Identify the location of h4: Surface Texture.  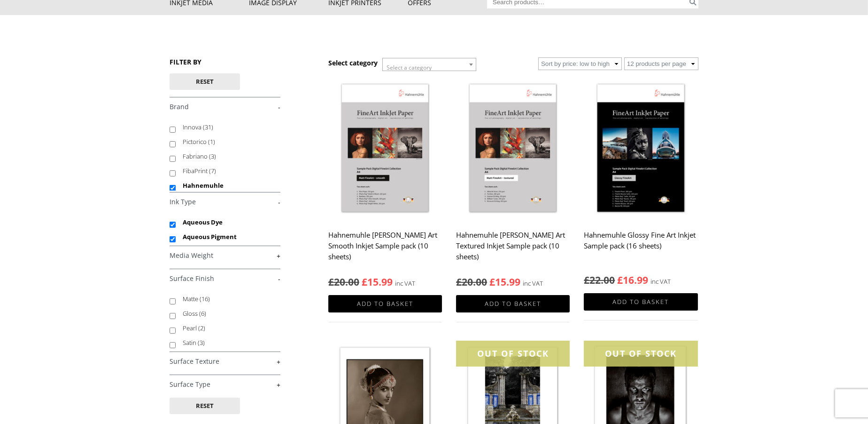
(225, 361).